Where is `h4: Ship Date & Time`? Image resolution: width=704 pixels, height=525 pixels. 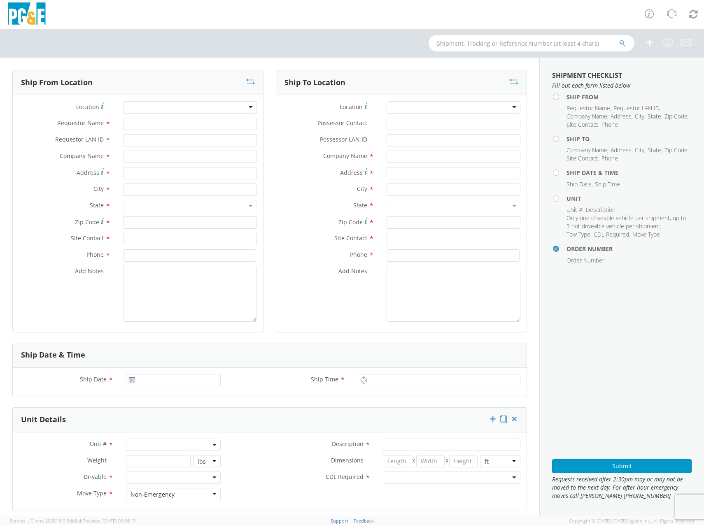
h4: Ship Date & Time is located at coordinates (629, 172).